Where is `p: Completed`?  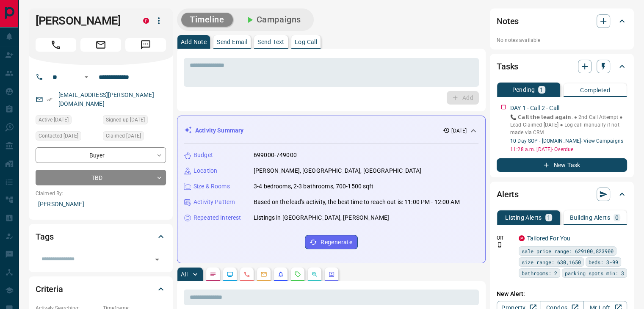 p: Completed is located at coordinates (595, 90).